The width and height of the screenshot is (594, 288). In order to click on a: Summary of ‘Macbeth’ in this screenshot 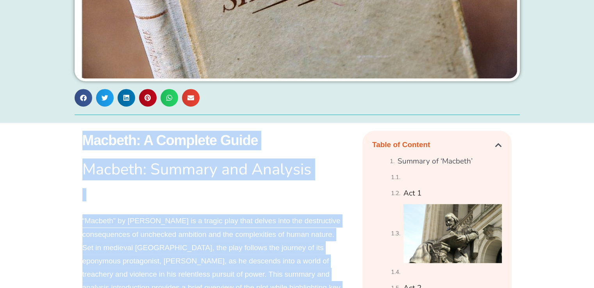, I will do `click(435, 161)`.